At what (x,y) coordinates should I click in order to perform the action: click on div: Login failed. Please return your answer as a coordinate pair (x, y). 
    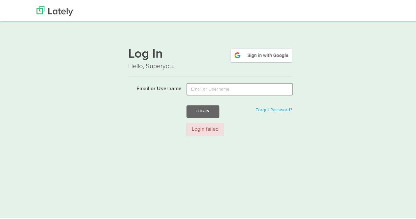
    Looking at the image, I should click on (205, 128).